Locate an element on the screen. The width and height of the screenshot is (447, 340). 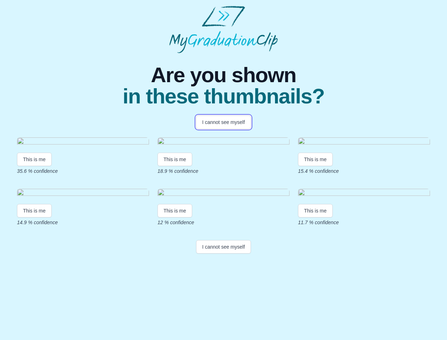
p: 18.9 % confidence is located at coordinates (224, 171).